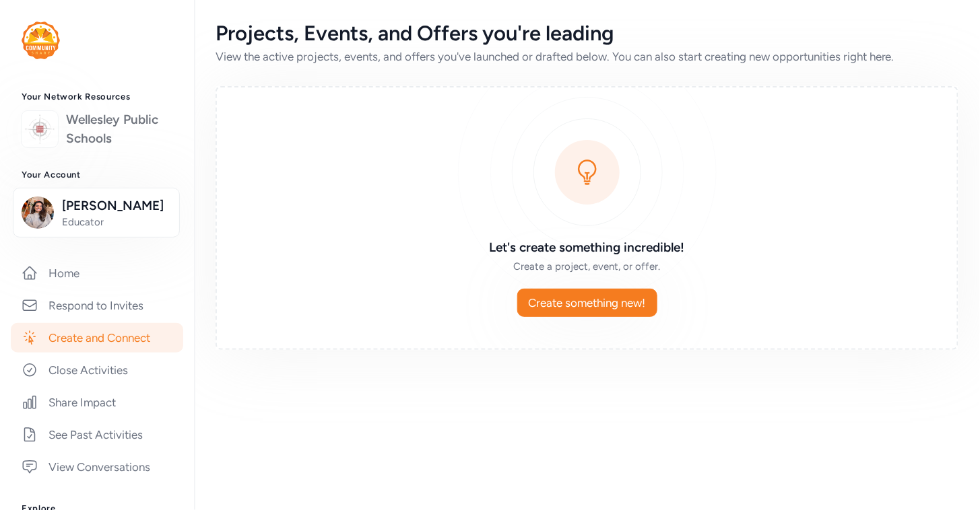  I want to click on span: Create something new!, so click(588, 303).